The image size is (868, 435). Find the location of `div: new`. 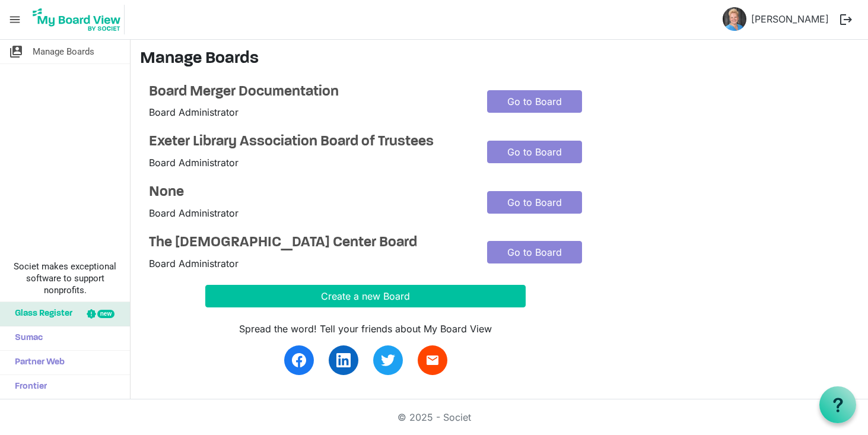

div: new is located at coordinates (106, 314).